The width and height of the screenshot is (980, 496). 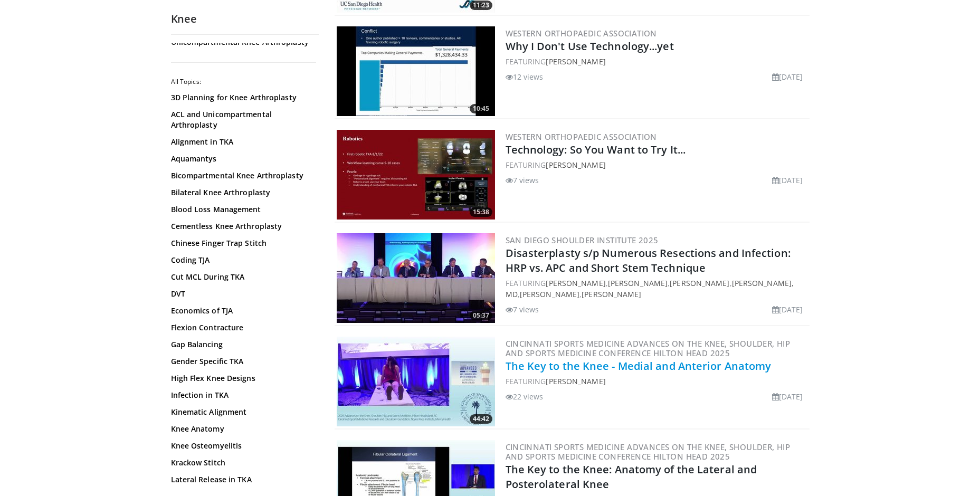 I want to click on a: High Flex Knee Designs, so click(x=242, y=378).